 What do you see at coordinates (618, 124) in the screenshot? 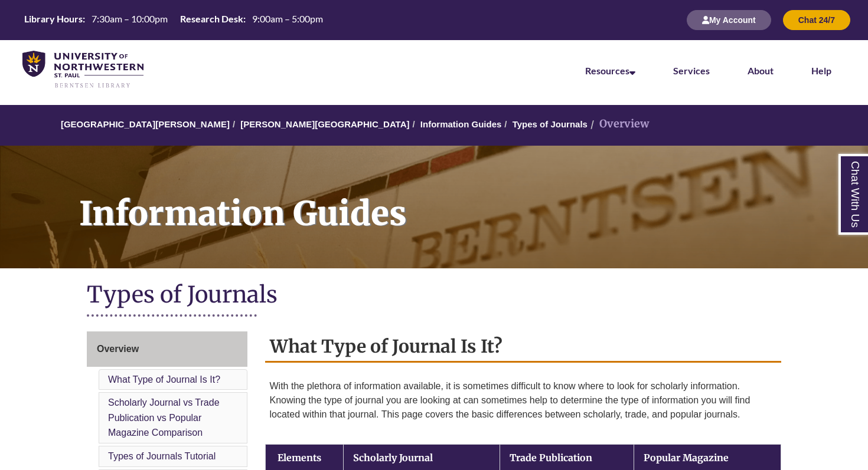
I see `li: Overview` at bounding box center [618, 124].